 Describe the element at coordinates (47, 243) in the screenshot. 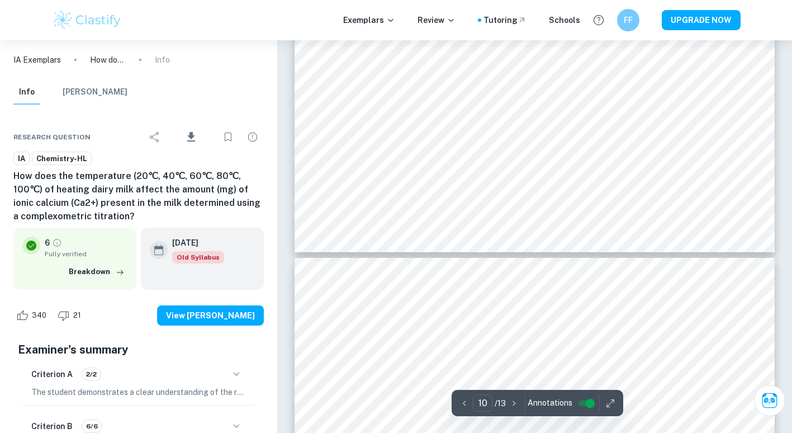

I see `p: 6` at that location.